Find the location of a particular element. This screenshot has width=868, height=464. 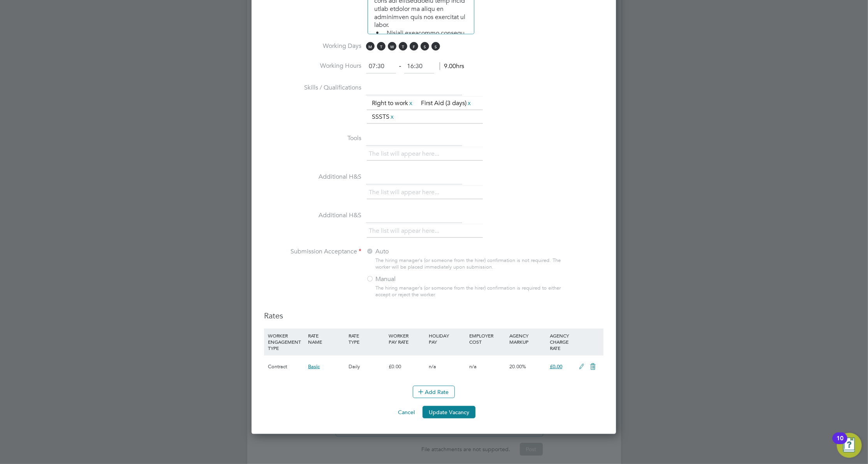

li: Right to work is located at coordinates (393, 103).